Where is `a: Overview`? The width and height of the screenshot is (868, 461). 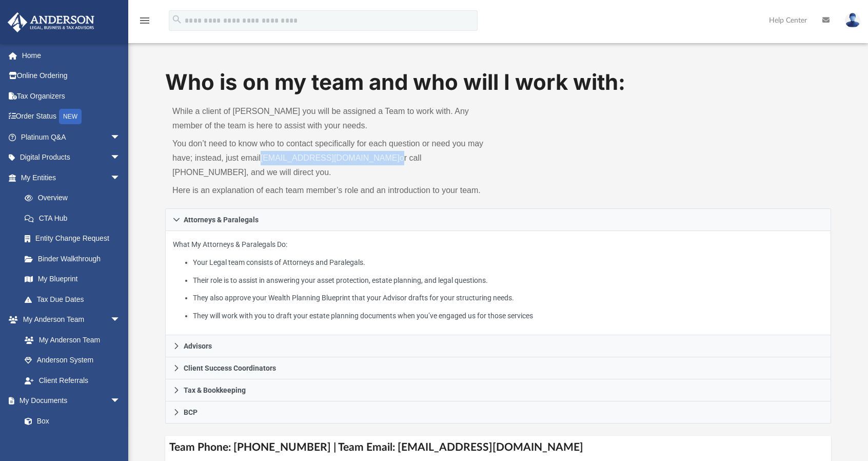 a: Overview is located at coordinates (75, 198).